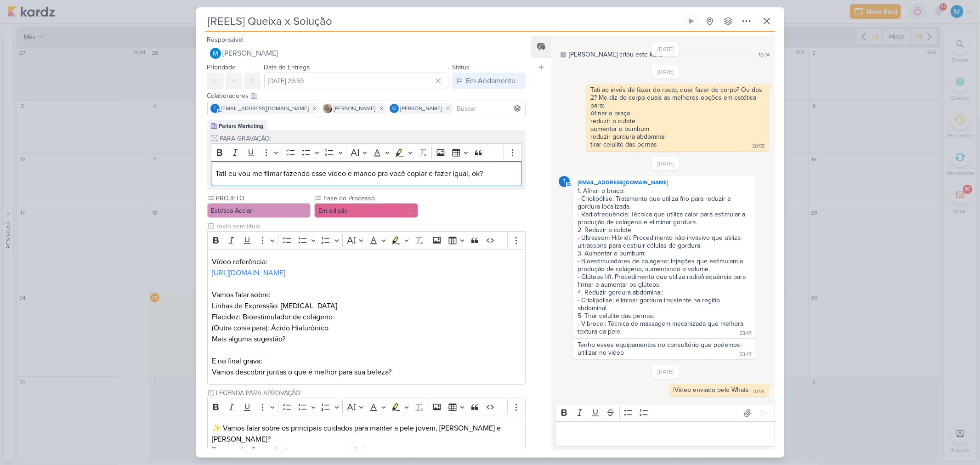  What do you see at coordinates (215, 54) in the screenshot?
I see `img: MARIANA MIRANDA` at bounding box center [215, 54].